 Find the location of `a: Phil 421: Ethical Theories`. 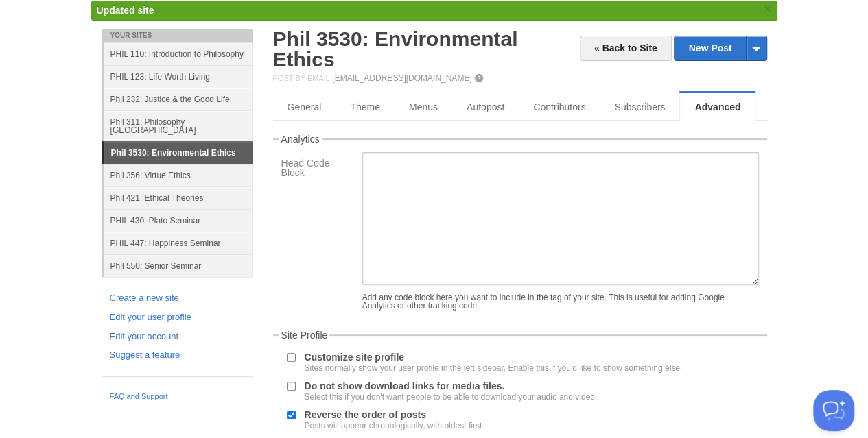

a: Phil 421: Ethical Theories is located at coordinates (177, 197).